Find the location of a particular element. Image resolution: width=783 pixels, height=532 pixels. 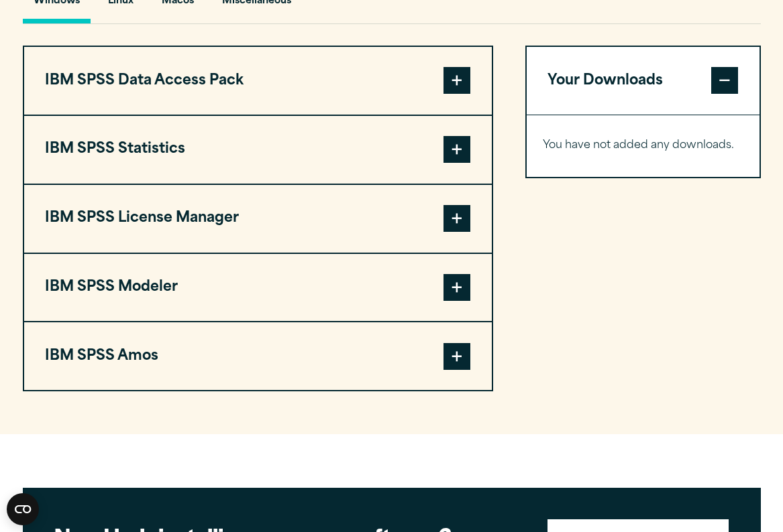

div: Your Downloads is located at coordinates (643, 145).